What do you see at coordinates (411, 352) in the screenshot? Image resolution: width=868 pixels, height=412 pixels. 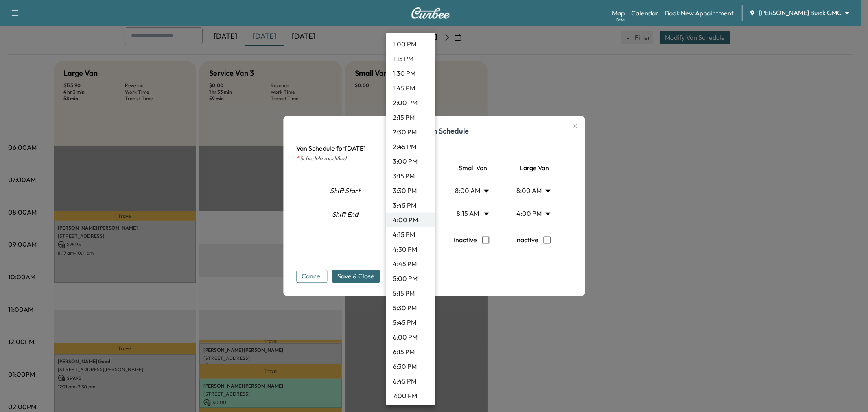 I see `li: 6:15 PM` at bounding box center [411, 352].